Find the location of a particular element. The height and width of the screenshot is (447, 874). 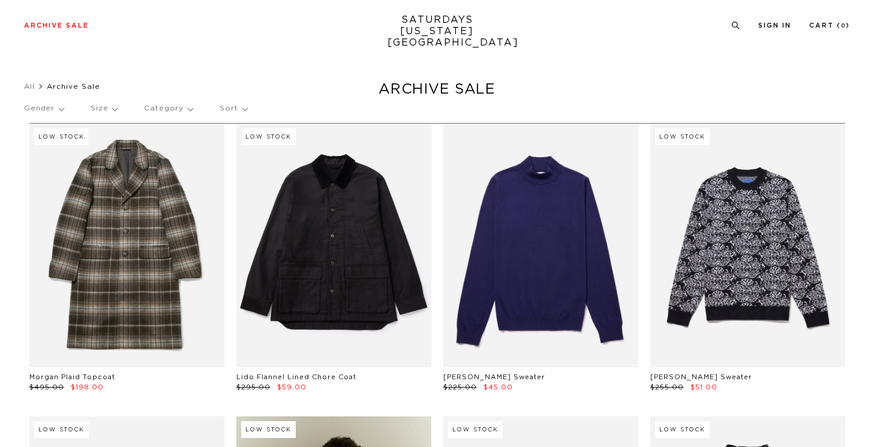

a: All is located at coordinates (29, 86).